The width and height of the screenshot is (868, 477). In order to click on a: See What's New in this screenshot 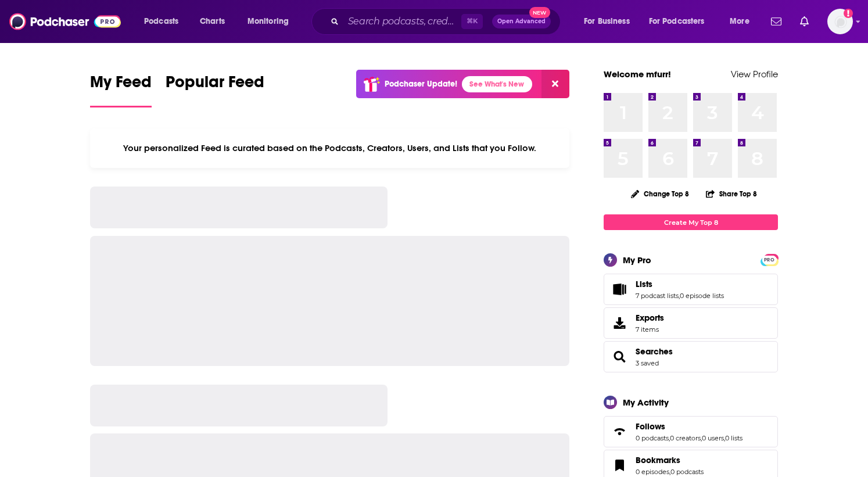, I will do `click(497, 84)`.